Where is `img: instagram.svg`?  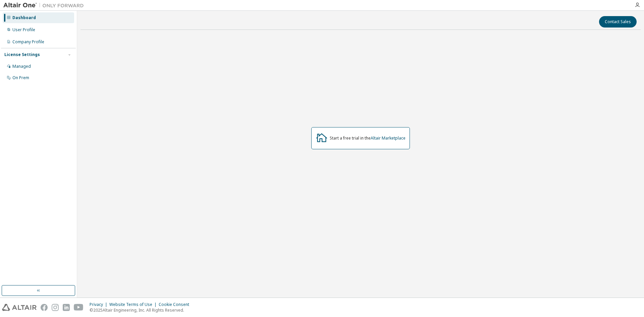 img: instagram.svg is located at coordinates (55, 307).